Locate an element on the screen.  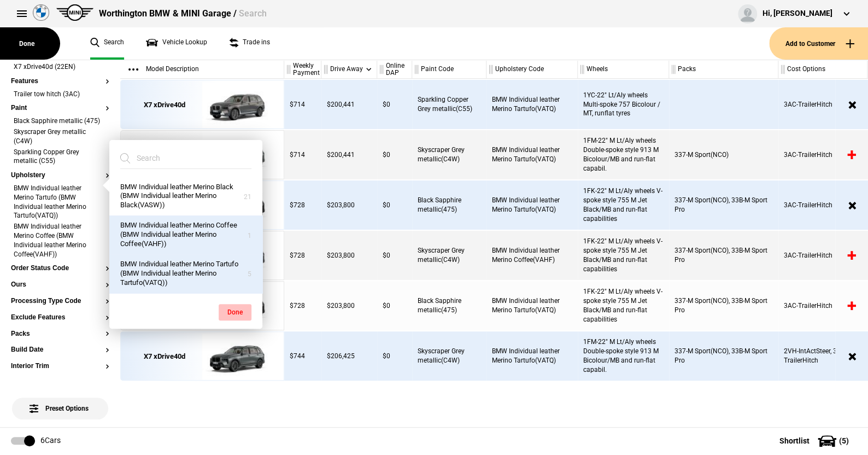
section: Ours is located at coordinates (60, 289).